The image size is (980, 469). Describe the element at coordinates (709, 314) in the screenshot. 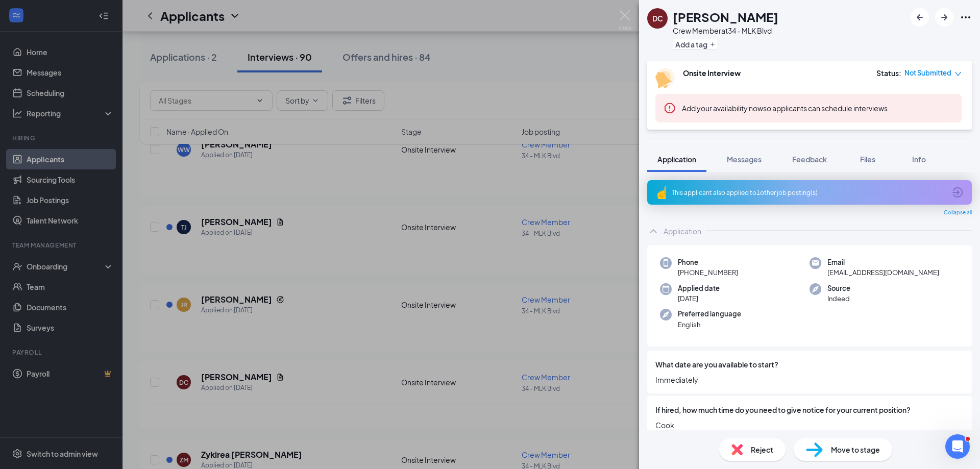

I see `span: Preferred language` at that location.